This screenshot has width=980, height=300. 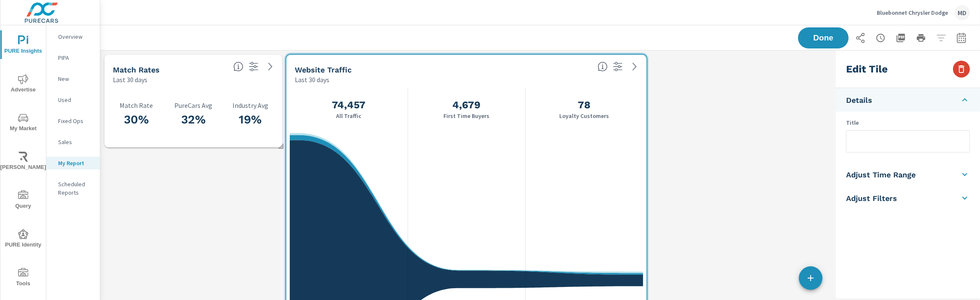 What do you see at coordinates (603, 66) in the screenshot?
I see `span: All traffic is the data we start with. It’s unique personas over a 30-day period. We don’t consid...` at bounding box center [603, 66].